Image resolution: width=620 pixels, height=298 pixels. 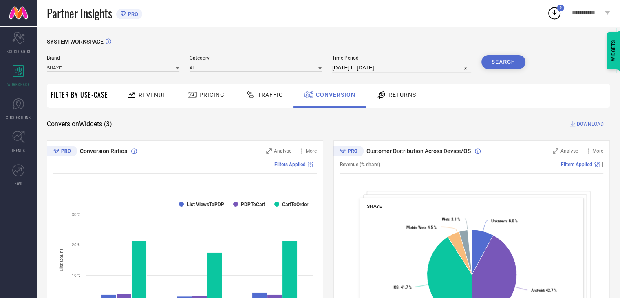 What do you see at coordinates (253, 204) in the screenshot?
I see `text: PDPToCart` at bounding box center [253, 204].